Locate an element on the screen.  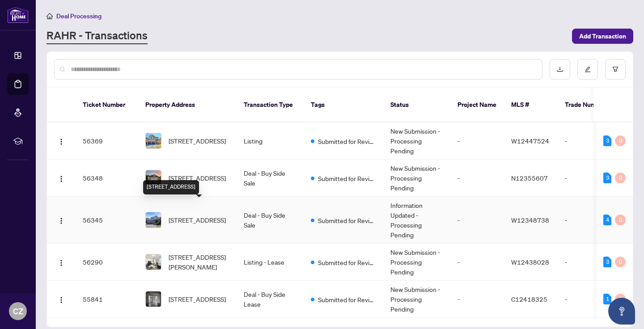
td: Listing - Lease is located at coordinates (270, 262).